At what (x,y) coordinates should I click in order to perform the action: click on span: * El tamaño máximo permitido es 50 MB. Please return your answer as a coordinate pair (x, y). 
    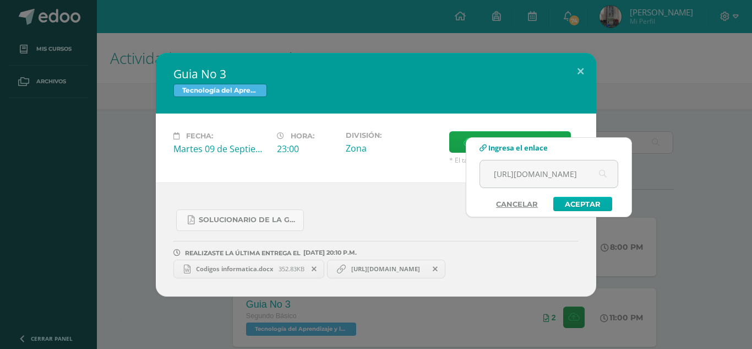
    Looking at the image, I should click on (514, 160).